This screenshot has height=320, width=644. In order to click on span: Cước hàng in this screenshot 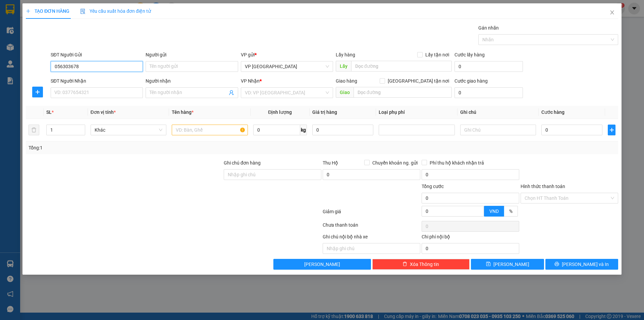, I will do `click(553, 112)`.